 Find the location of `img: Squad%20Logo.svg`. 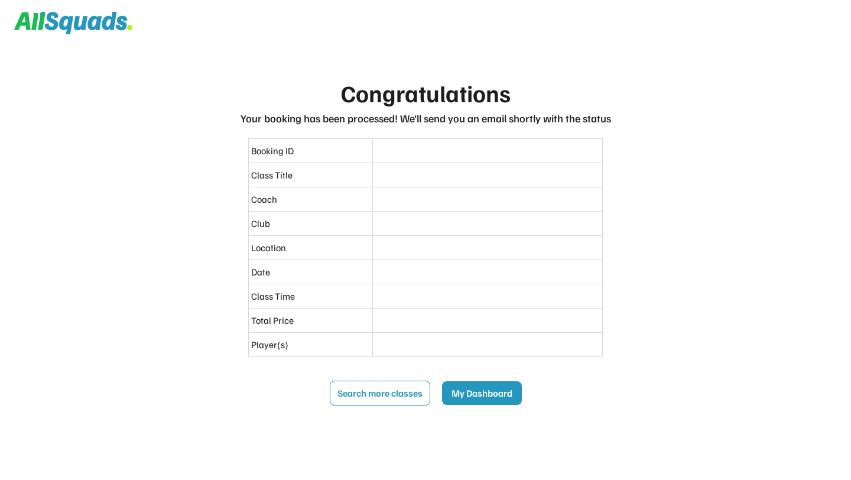

img: Squad%20Logo.svg is located at coordinates (73, 23).